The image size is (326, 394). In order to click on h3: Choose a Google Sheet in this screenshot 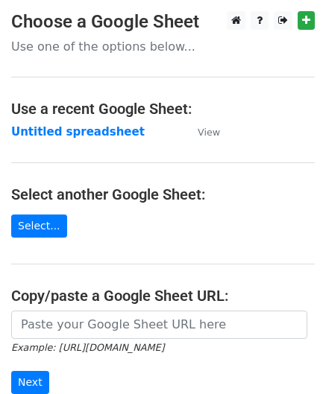, I will do `click(162, 22)`.